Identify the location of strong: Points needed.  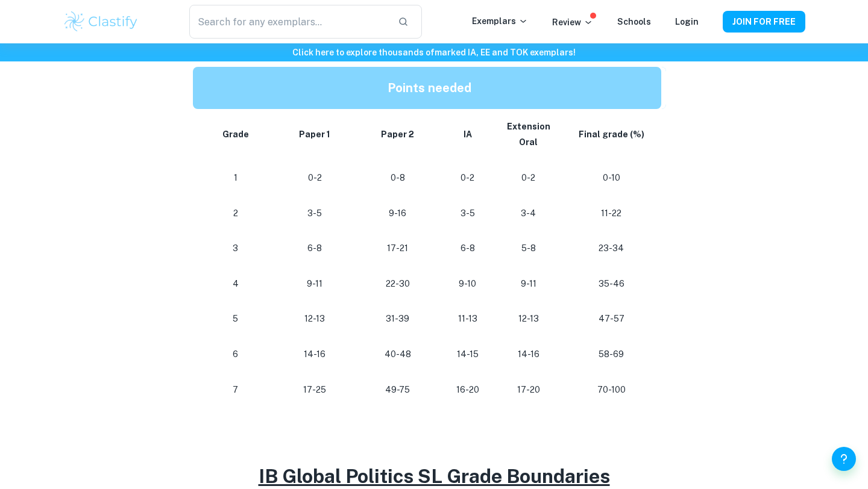
(429, 88).